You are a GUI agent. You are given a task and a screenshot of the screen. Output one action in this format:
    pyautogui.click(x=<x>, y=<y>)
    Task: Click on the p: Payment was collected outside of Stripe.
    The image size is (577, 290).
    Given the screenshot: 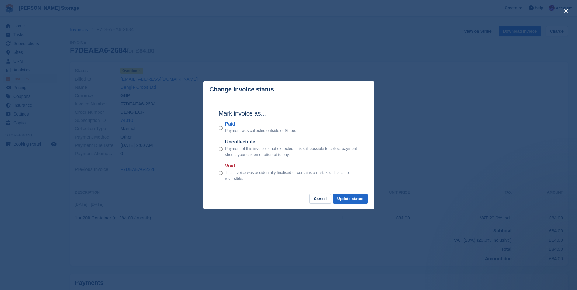 What is the action you would take?
    pyautogui.click(x=261, y=131)
    